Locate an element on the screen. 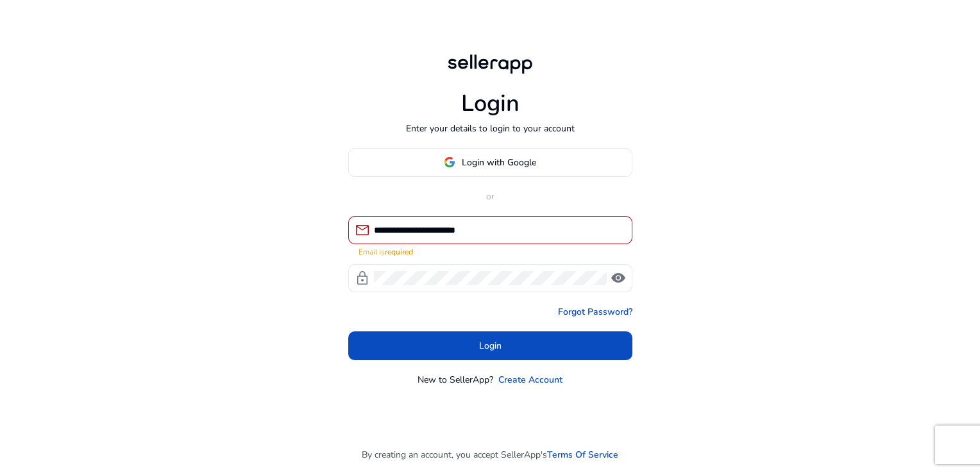 Image resolution: width=980 pixels, height=473 pixels. button: Login is located at coordinates (490, 345).